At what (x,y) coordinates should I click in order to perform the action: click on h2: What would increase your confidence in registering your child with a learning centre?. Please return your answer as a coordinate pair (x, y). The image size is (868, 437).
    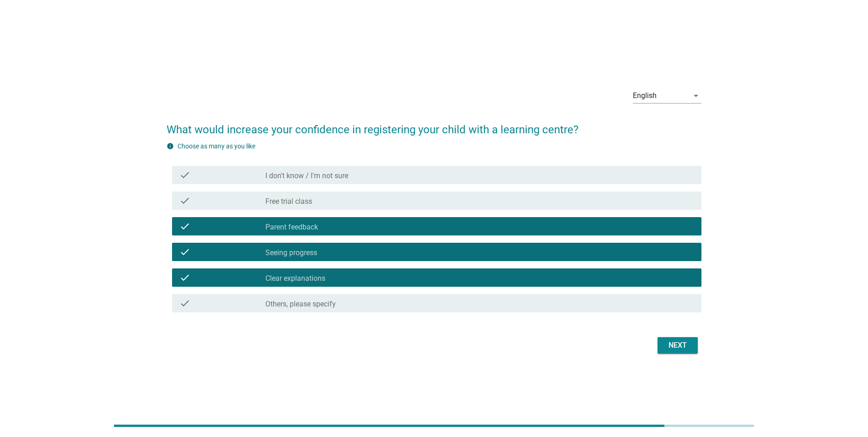
    Looking at the image, I should click on (434, 125).